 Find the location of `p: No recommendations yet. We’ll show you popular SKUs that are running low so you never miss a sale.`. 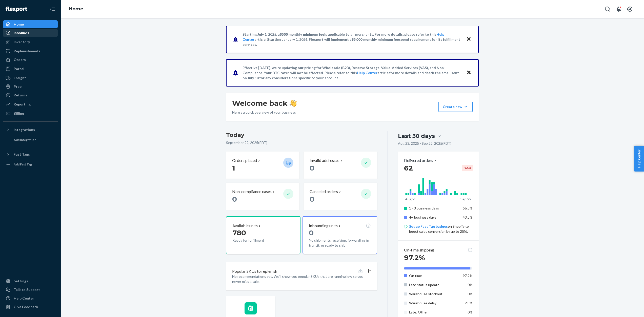

p: No recommendations yet. We’ll show you popular SKUs that are running low so you never miss a sale. is located at coordinates (302, 279).